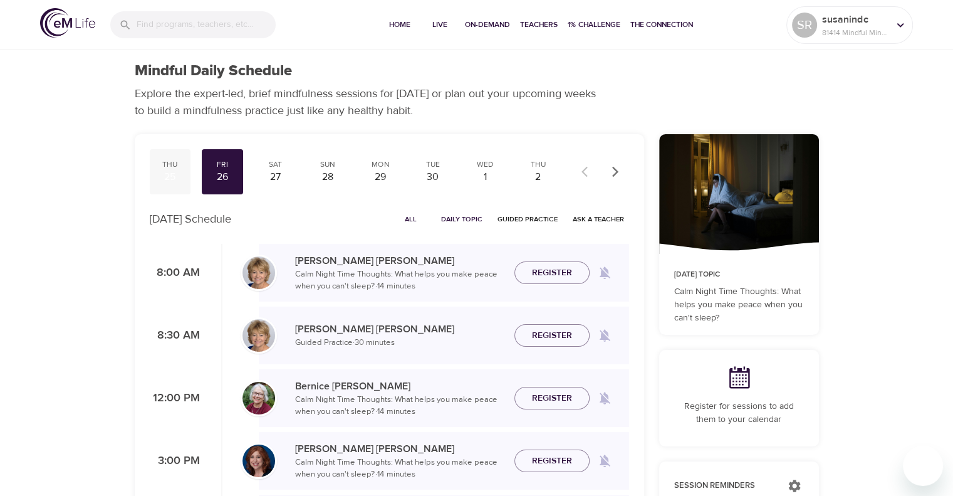  Describe the element at coordinates (380, 177) in the screenshot. I see `div: 29` at that location.